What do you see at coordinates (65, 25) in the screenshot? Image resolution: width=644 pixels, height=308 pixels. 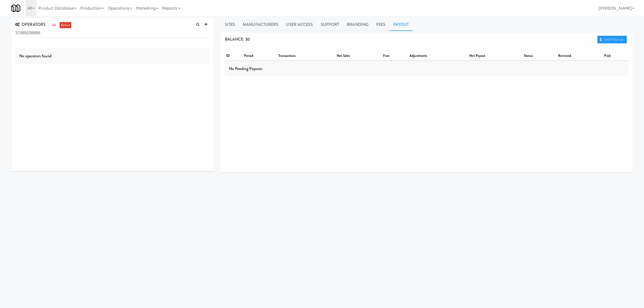 I see `a: active` at bounding box center [65, 25].